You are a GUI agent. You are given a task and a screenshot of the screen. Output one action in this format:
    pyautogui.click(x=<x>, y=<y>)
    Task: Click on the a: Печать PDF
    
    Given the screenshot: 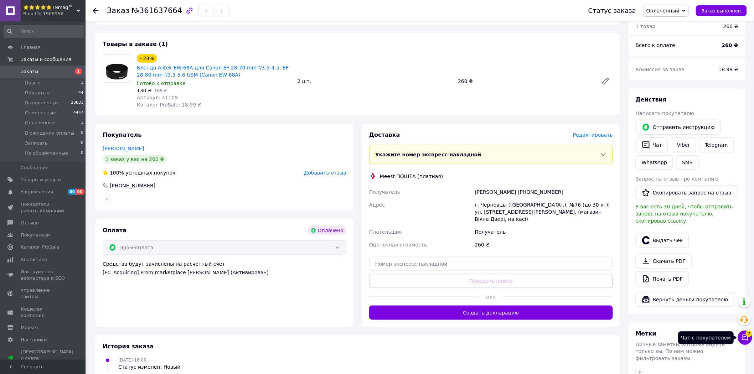 What is the action you would take?
    pyautogui.click(x=662, y=279)
    